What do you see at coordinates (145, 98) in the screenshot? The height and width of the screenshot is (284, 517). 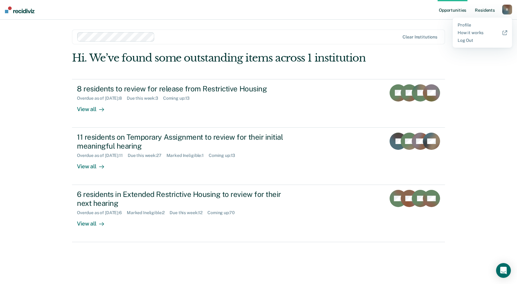 I see `div: Due this week : 3` at bounding box center [145, 98].